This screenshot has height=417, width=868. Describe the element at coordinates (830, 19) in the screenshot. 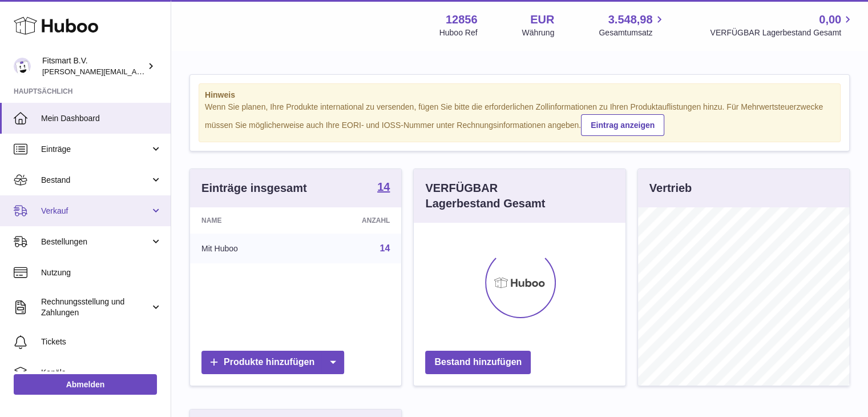

I see `span: 0,00` at that location.